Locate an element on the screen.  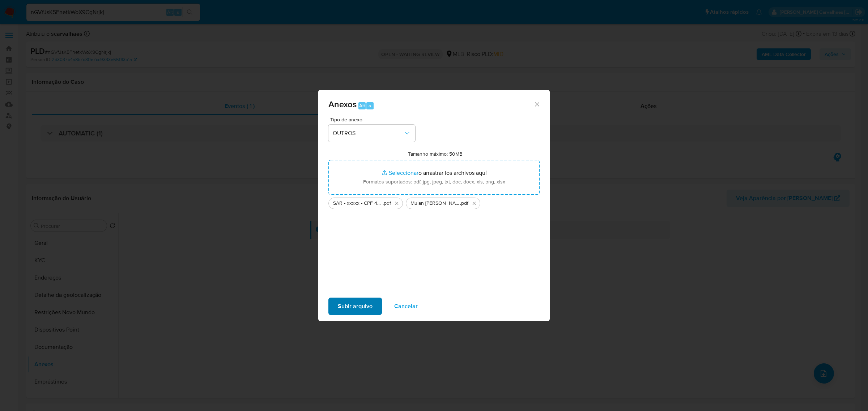
span: OUTROS is located at coordinates (368, 133).